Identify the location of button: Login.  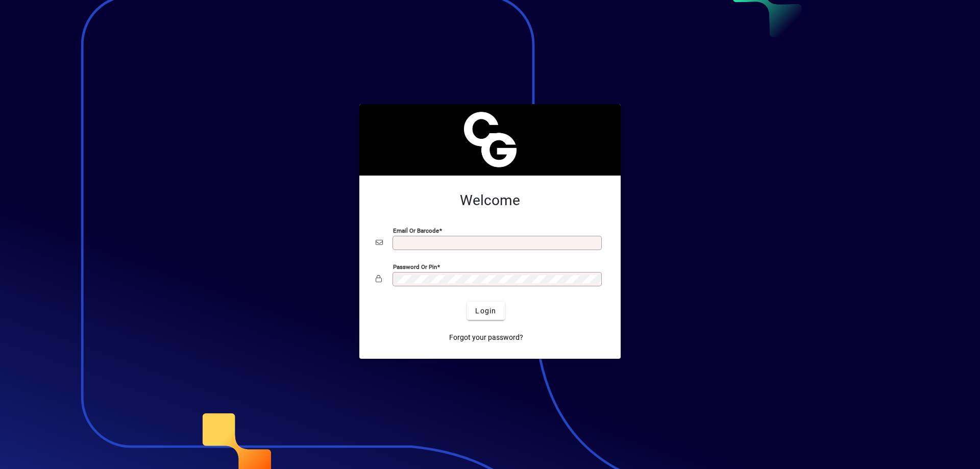
(486, 311).